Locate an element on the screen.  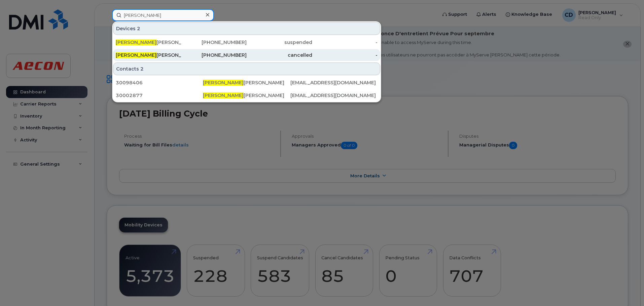
div: Contacts is located at coordinates (247, 69).